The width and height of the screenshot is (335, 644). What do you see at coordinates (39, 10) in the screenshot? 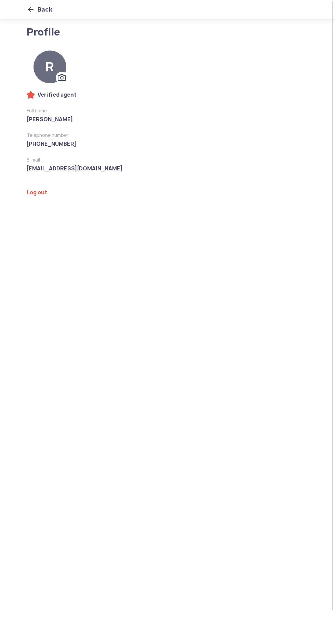
I see `button: Back` at bounding box center [39, 10].